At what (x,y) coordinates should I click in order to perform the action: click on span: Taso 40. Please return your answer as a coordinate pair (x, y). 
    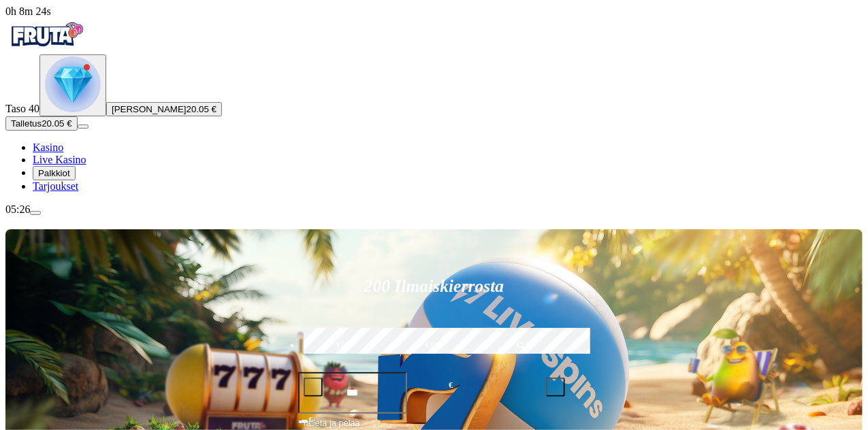
    Looking at the image, I should click on (22, 108).